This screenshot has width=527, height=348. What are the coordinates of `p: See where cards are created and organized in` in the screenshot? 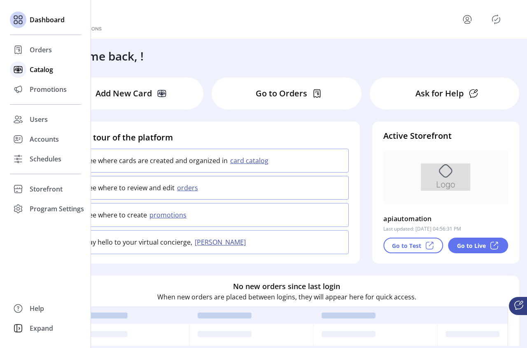 It's located at (156, 161).